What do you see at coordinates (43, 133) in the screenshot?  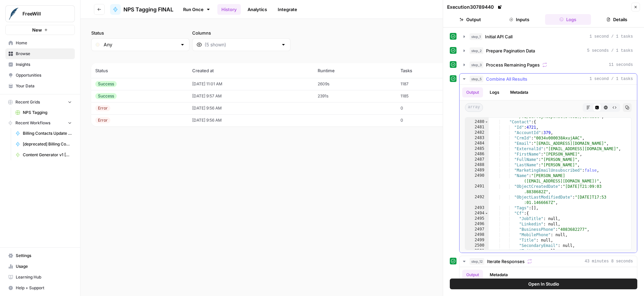 I see `a: Billing Contacts Update Workflow v3.0` at bounding box center [43, 133].